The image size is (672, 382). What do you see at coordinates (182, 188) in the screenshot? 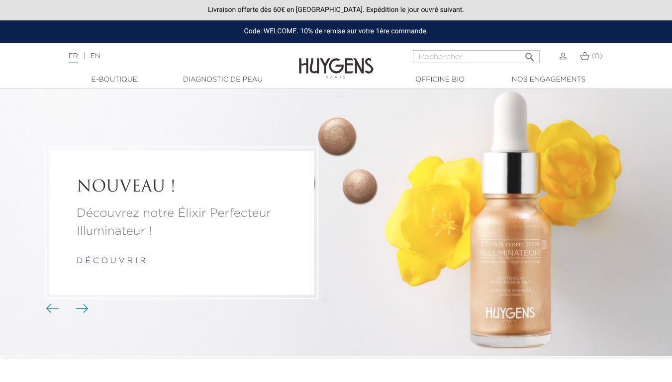
I see `h2: NOUVEAU !` at bounding box center [182, 188].